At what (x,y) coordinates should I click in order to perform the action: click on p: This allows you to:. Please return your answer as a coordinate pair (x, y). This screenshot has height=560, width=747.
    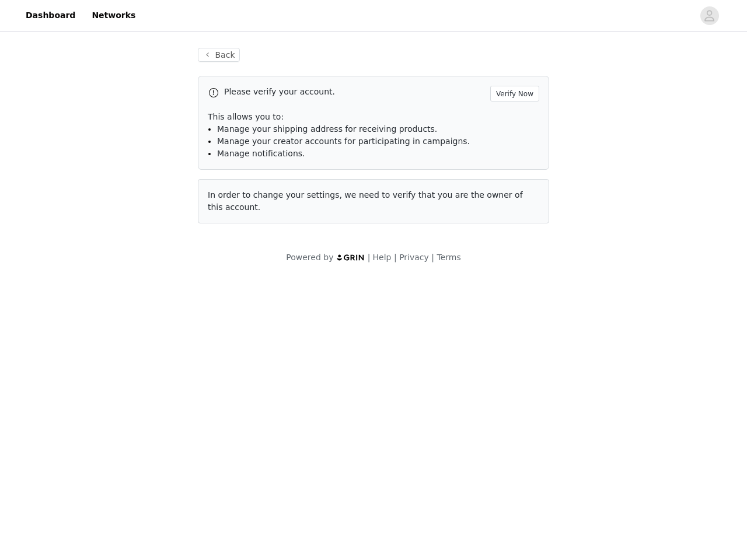
    Looking at the image, I should click on (374, 117).